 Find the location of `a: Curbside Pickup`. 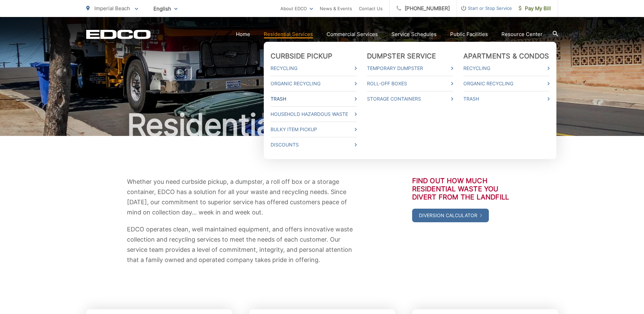

a: Curbside Pickup is located at coordinates (302, 56).